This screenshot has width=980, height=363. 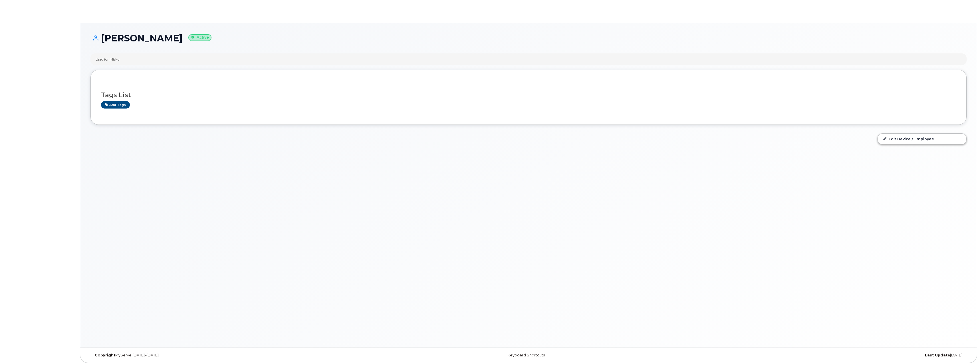 I want to click on a: Keyboard Shortcuts, so click(x=526, y=355).